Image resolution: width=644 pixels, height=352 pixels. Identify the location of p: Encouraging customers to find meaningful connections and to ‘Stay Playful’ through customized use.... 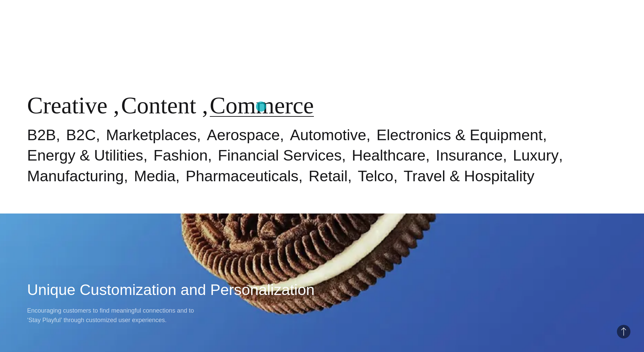
(112, 315).